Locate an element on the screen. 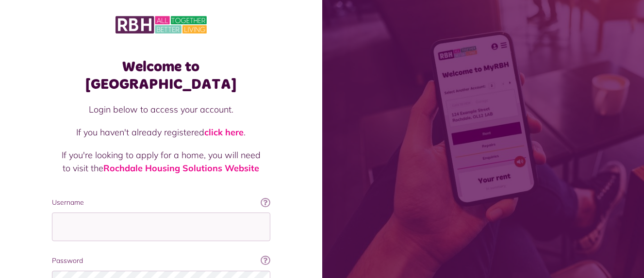 The image size is (644, 278). img: MyRBH is located at coordinates (161, 25).